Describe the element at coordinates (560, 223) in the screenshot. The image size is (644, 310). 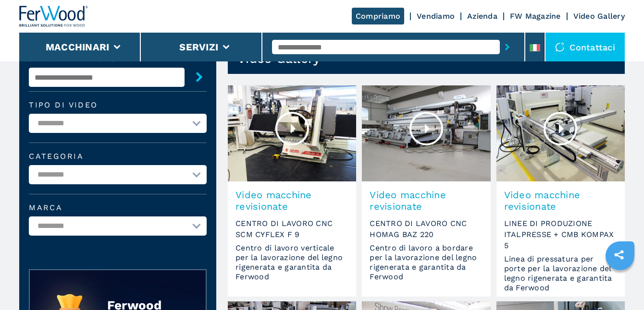
I see `span: LINEE DI PRODUZIONE` at that location.